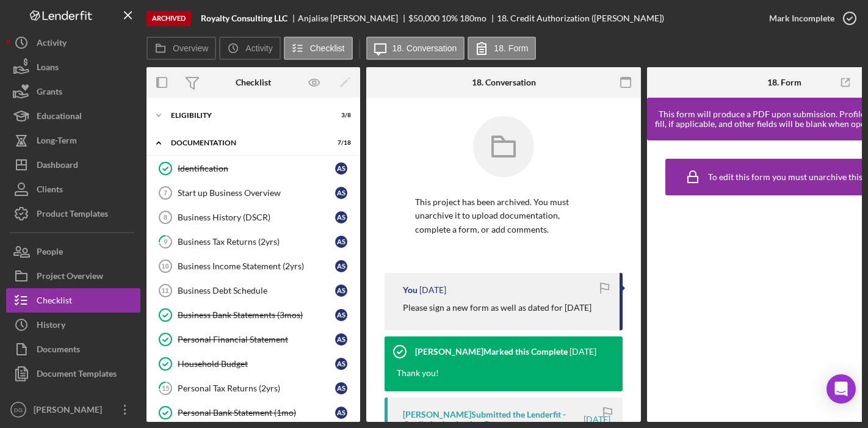  What do you see at coordinates (73, 141) in the screenshot?
I see `button: Long-Term` at bounding box center [73, 141].